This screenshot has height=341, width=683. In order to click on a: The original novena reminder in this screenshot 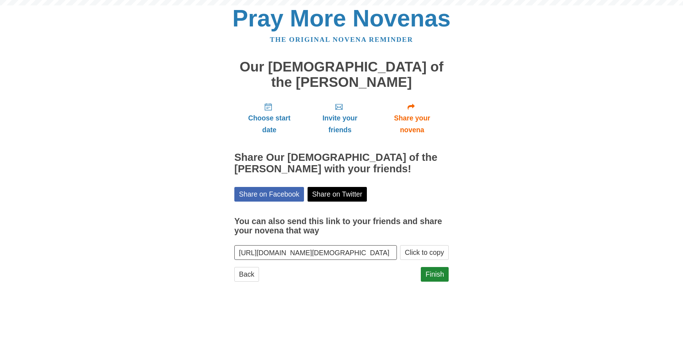, I will do `click(342, 39)`.